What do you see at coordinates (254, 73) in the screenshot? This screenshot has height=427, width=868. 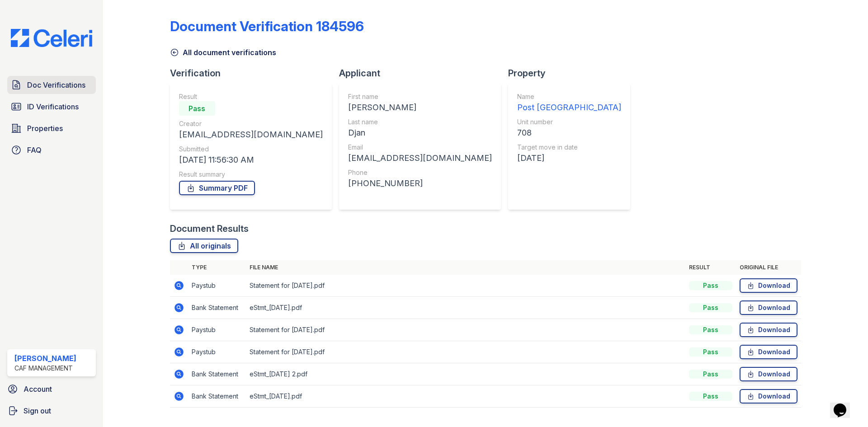 I see `div: Verification` at bounding box center [254, 73].